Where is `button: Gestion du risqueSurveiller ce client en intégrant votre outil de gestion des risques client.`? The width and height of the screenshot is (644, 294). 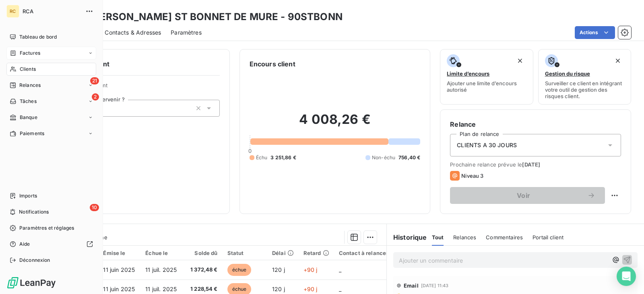
button: Gestion du risqueSurveiller ce client en intégrant votre outil de gestion des risques client. is located at coordinates (584, 77).